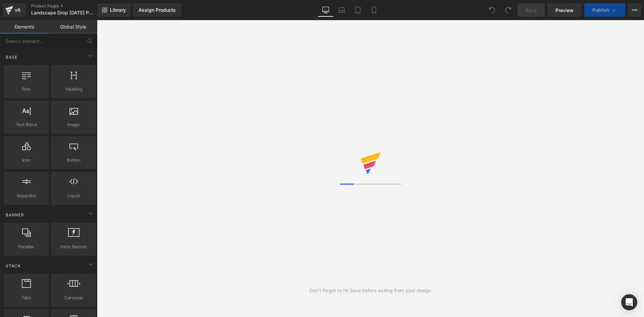  What do you see at coordinates (635, 10) in the screenshot?
I see `button: More` at bounding box center [635, 10].